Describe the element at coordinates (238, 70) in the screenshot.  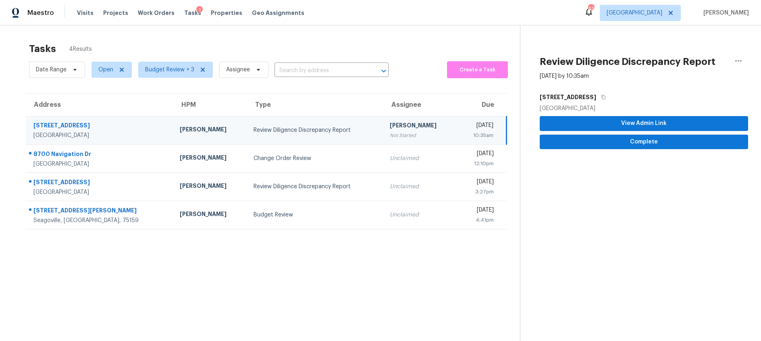
I see `span: Assignee` at that location.